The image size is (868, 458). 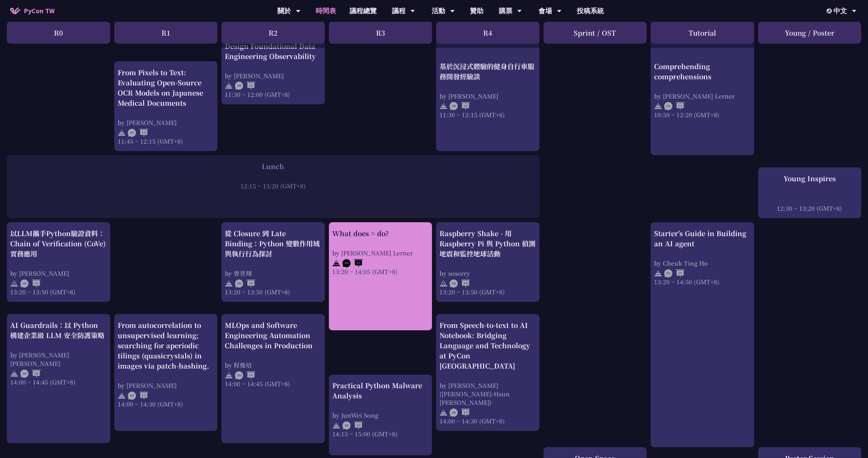 I want to click on div: Raspberry Shake - 用 Raspberry Pi 與 Python 偵測地震和監控地球活動, so click(x=488, y=244).